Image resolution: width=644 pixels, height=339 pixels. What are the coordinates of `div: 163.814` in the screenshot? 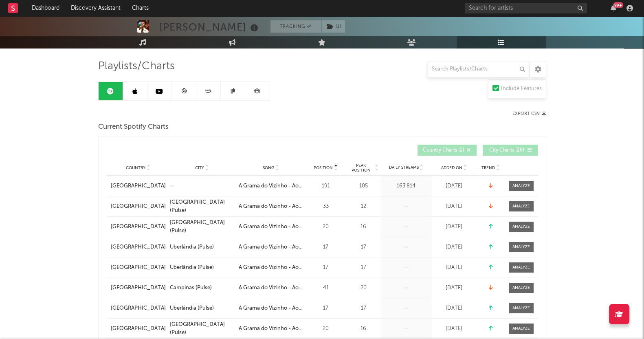 It's located at (406, 186).